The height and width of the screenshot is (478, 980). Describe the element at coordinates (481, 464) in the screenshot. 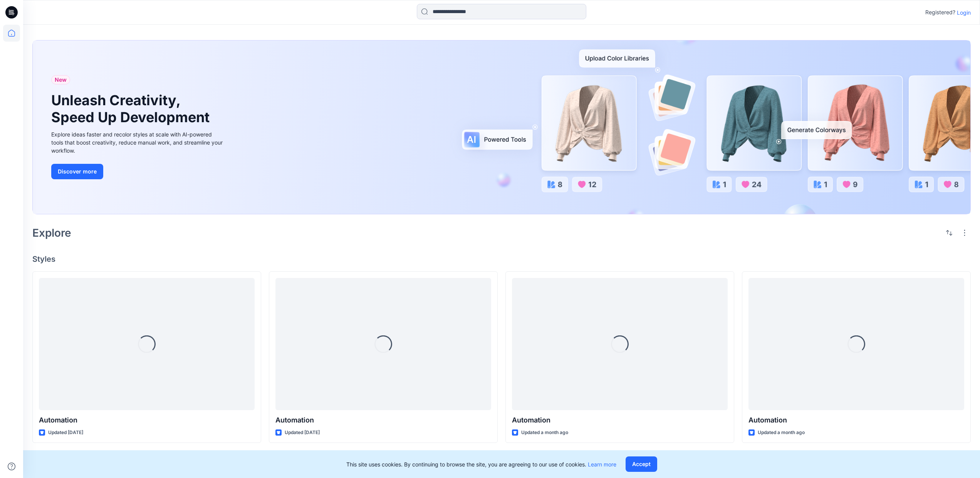

I see `p: This site uses cookies. By continuing to browse the site, you are agreeing to our use of cookies.` at that location.